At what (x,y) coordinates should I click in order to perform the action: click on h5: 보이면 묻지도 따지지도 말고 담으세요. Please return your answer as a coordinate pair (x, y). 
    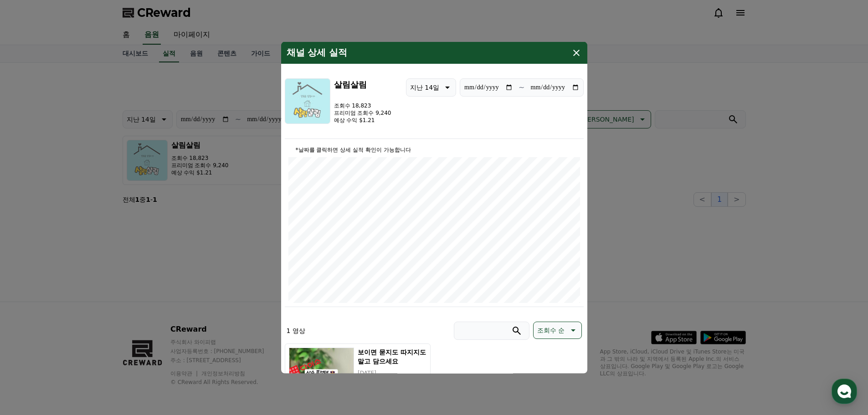
    Looking at the image, I should click on (392, 356).